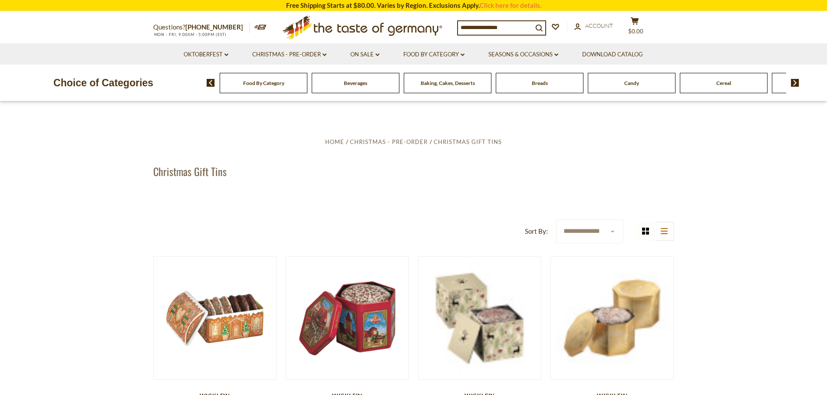 The width and height of the screenshot is (827, 395). I want to click on span: Baking, Cakes, Desserts, so click(447, 83).